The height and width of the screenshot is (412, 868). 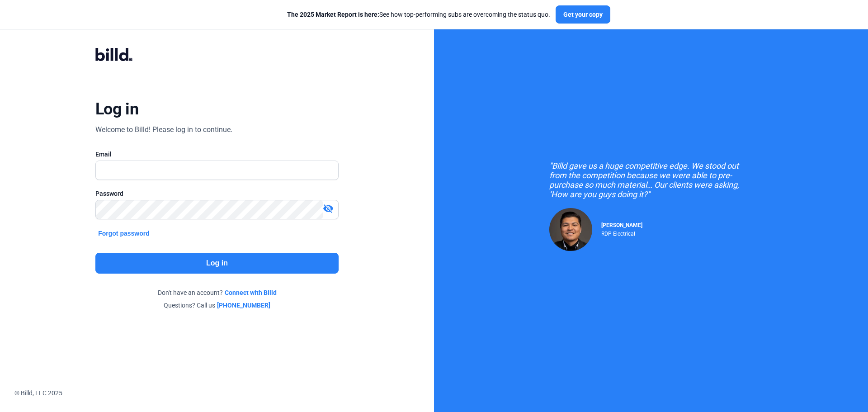 What do you see at coordinates (217, 154) in the screenshot?
I see `div: Email` at bounding box center [217, 154].